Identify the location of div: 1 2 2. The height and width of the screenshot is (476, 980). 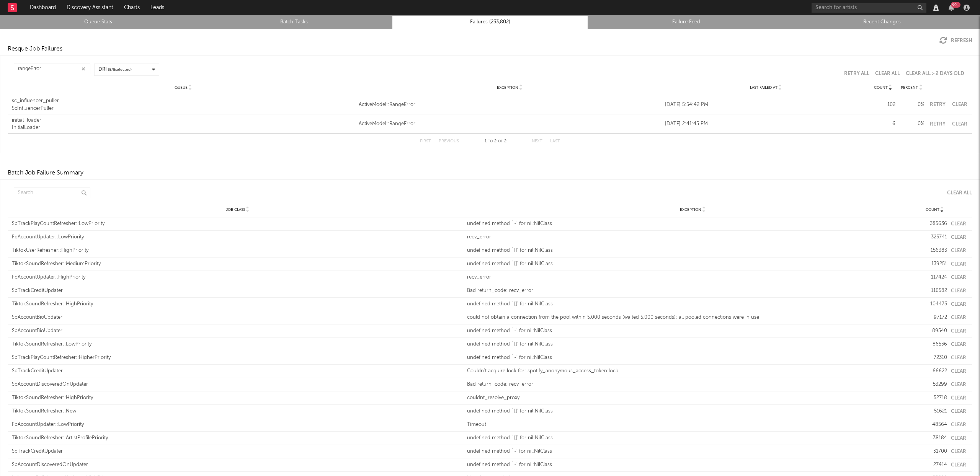
(495, 142).